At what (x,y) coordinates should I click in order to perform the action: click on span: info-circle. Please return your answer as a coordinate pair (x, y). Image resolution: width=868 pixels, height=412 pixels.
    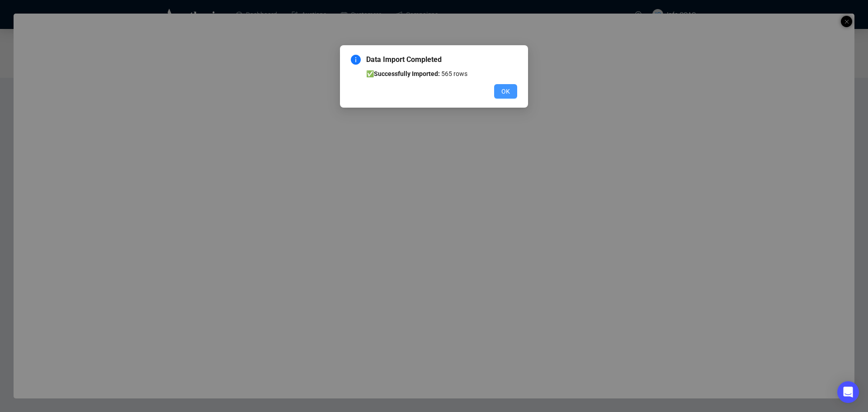
    Looking at the image, I should click on (356, 60).